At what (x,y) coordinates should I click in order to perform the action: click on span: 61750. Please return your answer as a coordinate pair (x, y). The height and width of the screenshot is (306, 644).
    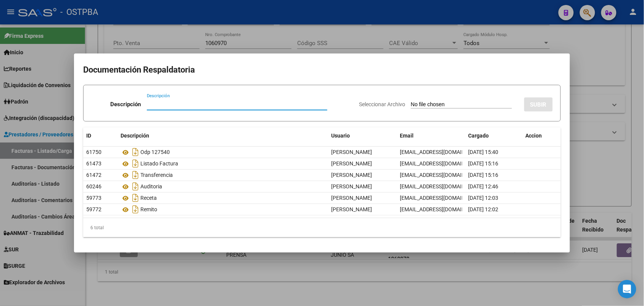
    Looking at the image, I should click on (94, 152).